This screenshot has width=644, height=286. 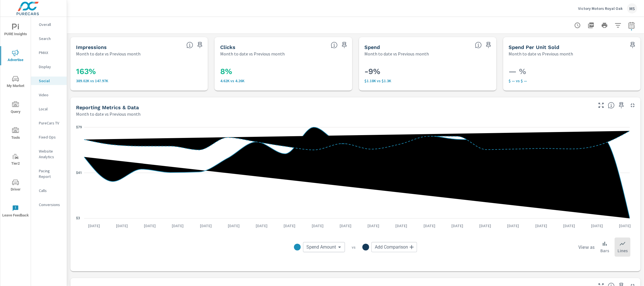 I want to click on button: Minimize Widget, so click(x=633, y=105).